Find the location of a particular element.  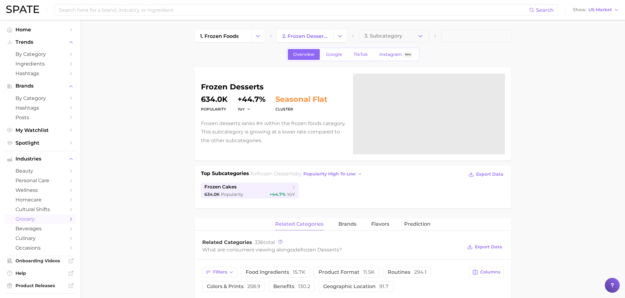

span: 294.1 is located at coordinates (421, 272).